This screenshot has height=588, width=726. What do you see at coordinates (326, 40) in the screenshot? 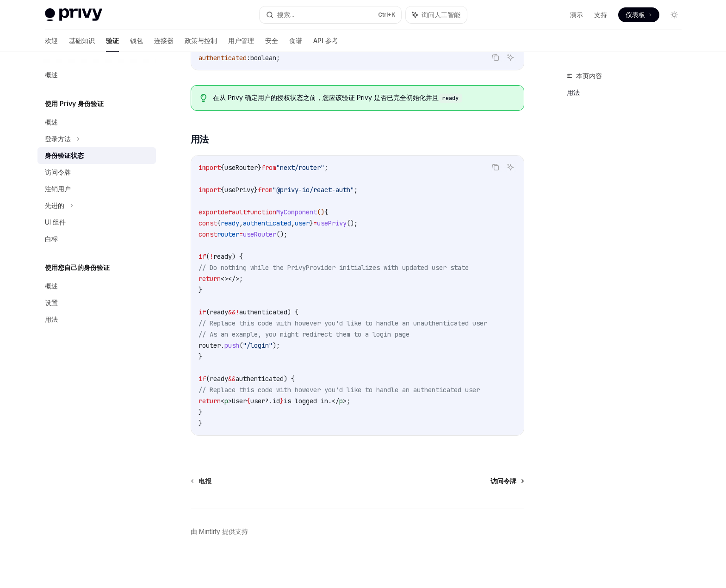
I see `font: API 参考` at bounding box center [326, 40].